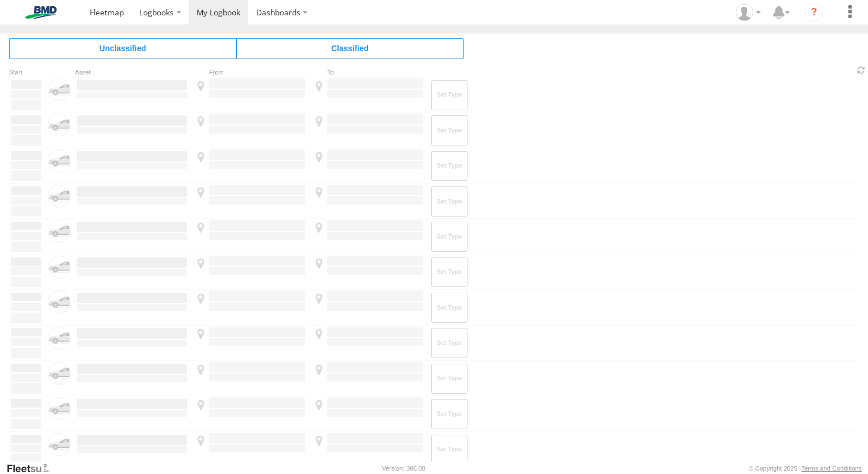 This screenshot has width=868, height=474. Describe the element at coordinates (748, 13) in the screenshot. I see `div: Tony Tanna` at that location.